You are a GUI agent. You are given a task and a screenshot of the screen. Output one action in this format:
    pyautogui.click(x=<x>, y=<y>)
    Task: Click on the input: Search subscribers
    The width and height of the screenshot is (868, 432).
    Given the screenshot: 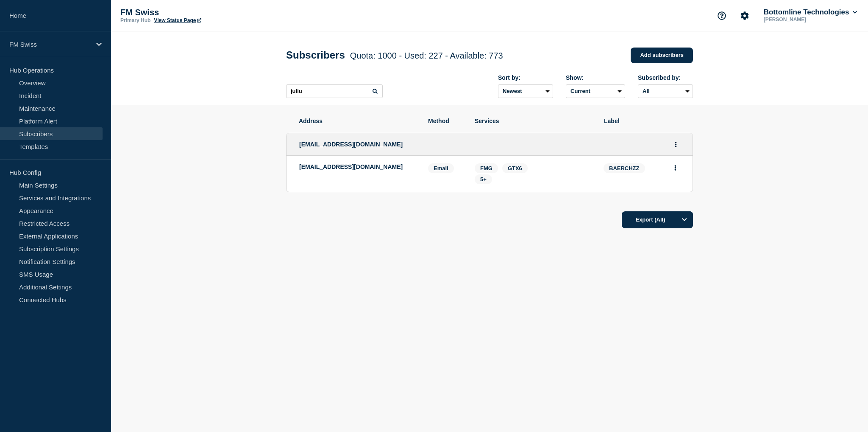 What is the action you would take?
    pyautogui.click(x=334, y=91)
    